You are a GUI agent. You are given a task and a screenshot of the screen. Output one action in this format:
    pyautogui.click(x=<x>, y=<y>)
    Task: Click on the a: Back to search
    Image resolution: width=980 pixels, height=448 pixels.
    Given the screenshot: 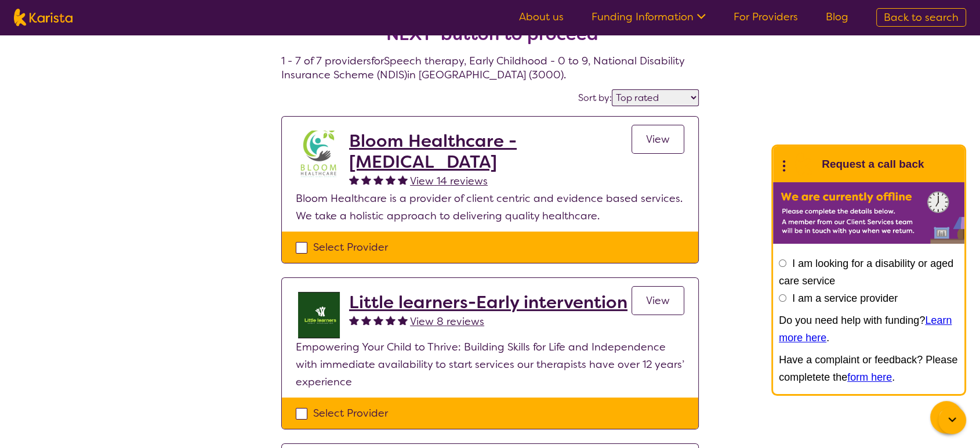 What is the action you would take?
    pyautogui.click(x=921, y=17)
    